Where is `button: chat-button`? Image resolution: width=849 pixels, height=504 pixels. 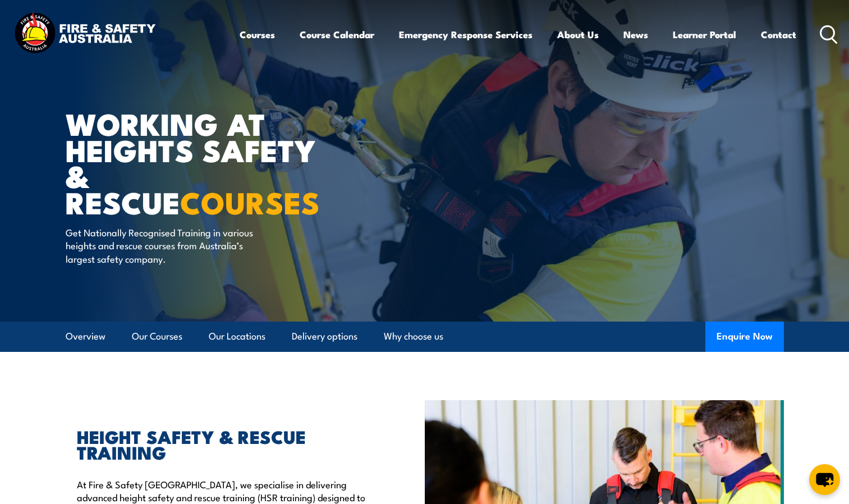
button: chat-button is located at coordinates (824, 479).